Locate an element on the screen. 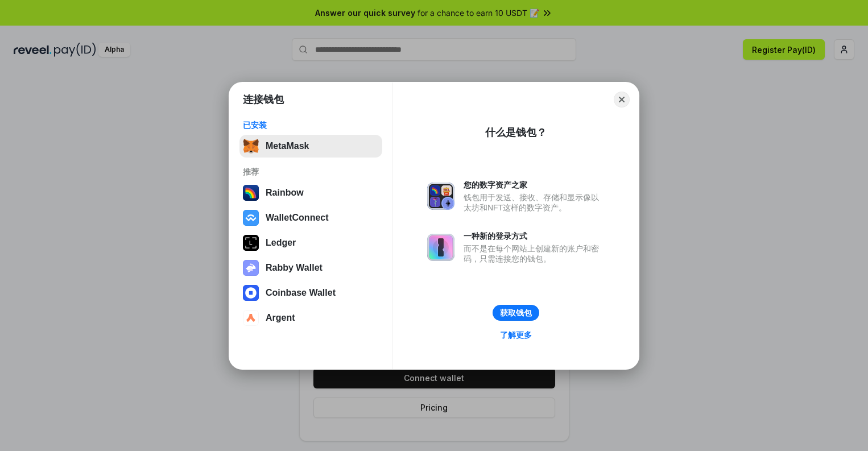  button: Rabby Wallet is located at coordinates (311, 268).